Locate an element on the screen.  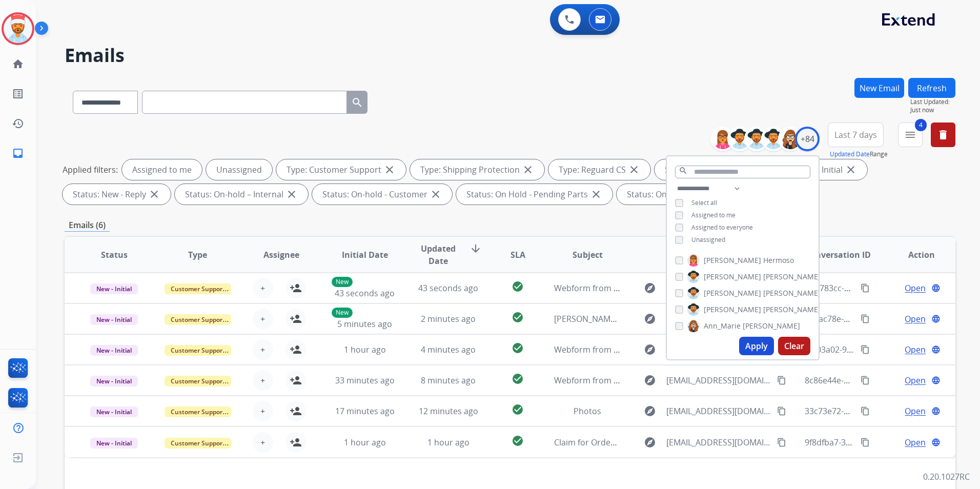
div: Status: New - Reply is located at coordinates (116, 194).